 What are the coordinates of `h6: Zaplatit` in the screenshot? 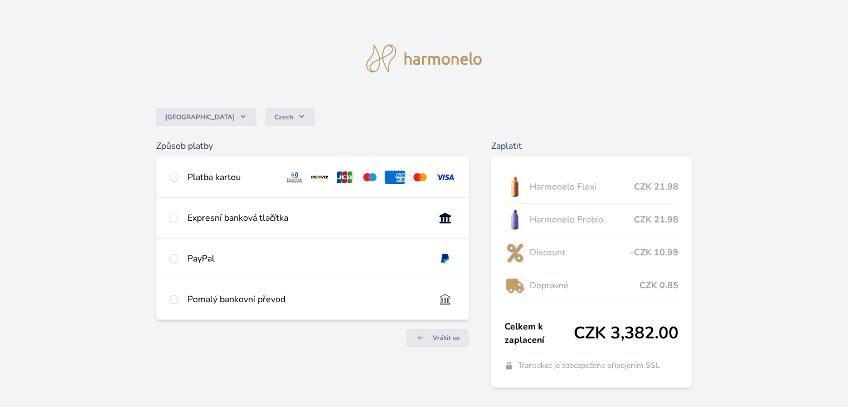 It's located at (592, 146).